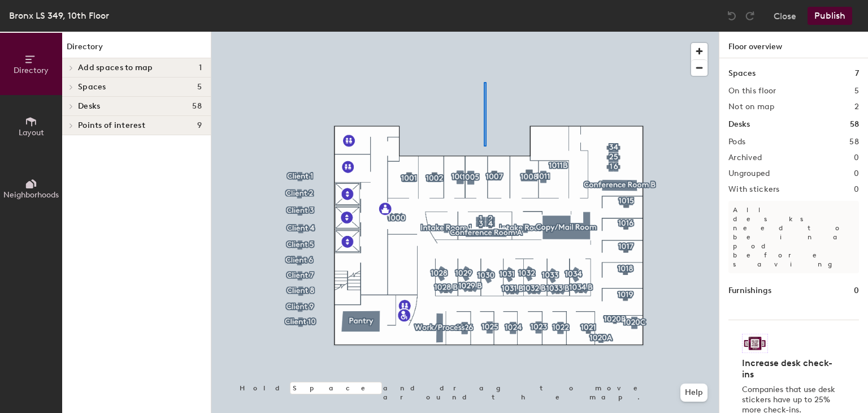 This screenshot has height=413, width=868. Describe the element at coordinates (751, 107) in the screenshot. I see `h2: Not on map` at that location.